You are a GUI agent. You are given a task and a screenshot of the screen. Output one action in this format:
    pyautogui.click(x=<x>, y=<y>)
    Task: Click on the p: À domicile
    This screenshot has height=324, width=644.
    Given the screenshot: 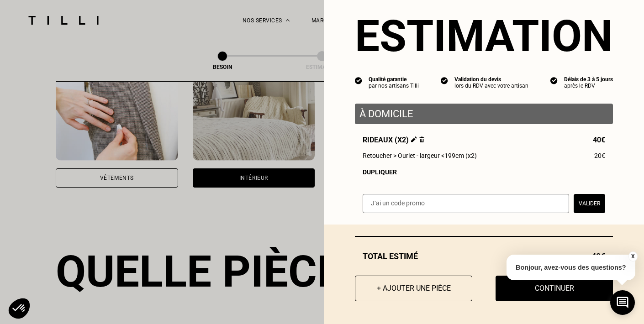 What is the action you would take?
    pyautogui.click(x=484, y=113)
    